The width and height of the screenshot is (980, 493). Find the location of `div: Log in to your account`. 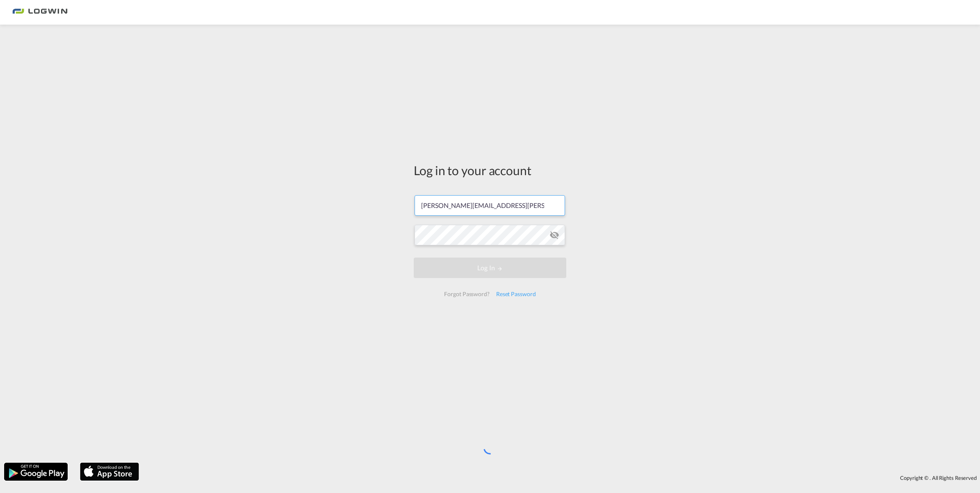

div: Log in to your account is located at coordinates (490, 170).